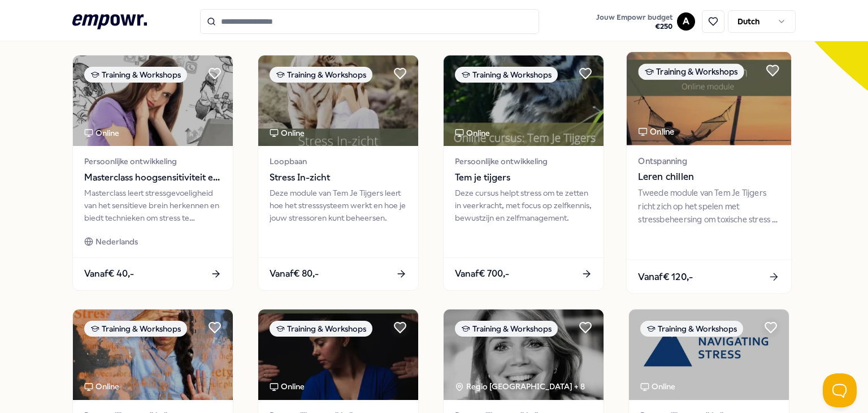 Image resolution: width=868 pixels, height=413 pixels. Describe the element at coordinates (152, 177) in the screenshot. I see `span: Masterclass hoogsensitiviteit en stress` at that location.